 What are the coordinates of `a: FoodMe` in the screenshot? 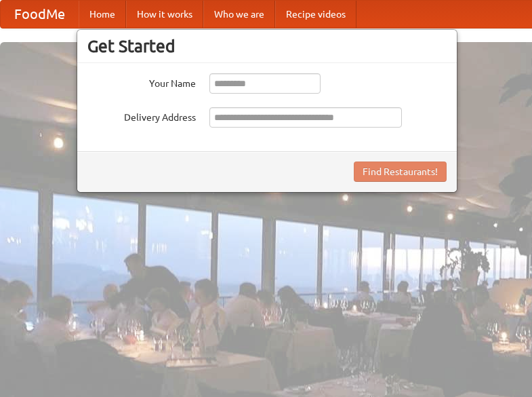 It's located at (39, 14).